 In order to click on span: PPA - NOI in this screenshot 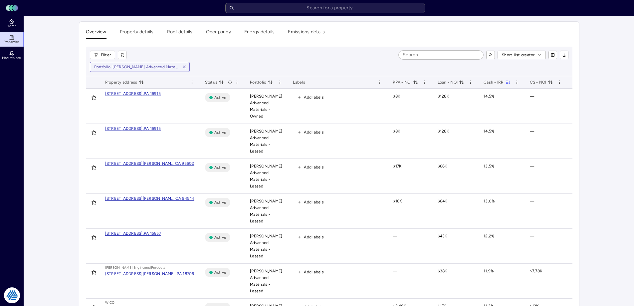, I will do `click(406, 82)`.